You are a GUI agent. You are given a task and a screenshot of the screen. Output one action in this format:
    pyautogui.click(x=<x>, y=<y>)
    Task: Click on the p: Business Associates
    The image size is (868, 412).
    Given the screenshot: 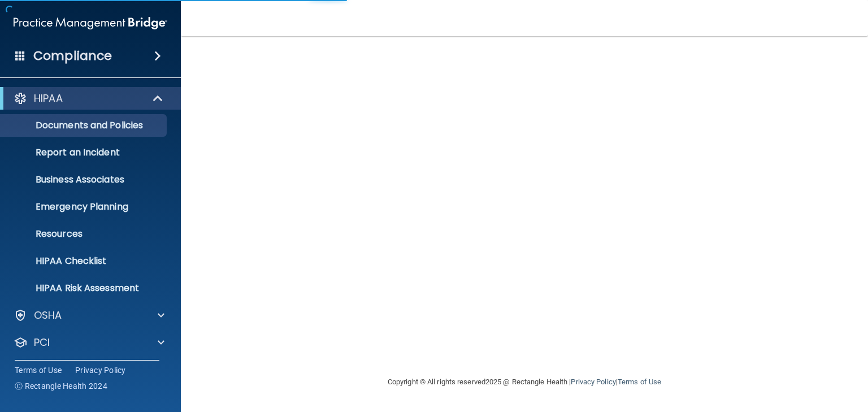 What is the action you would take?
    pyautogui.click(x=84, y=180)
    